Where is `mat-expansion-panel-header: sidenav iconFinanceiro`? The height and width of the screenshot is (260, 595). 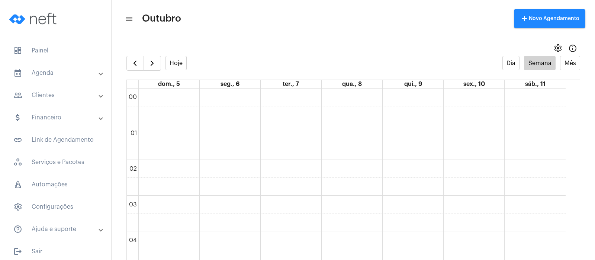
mat-expansion-panel-header: sidenav iconFinanceiro is located at coordinates (58, 118).